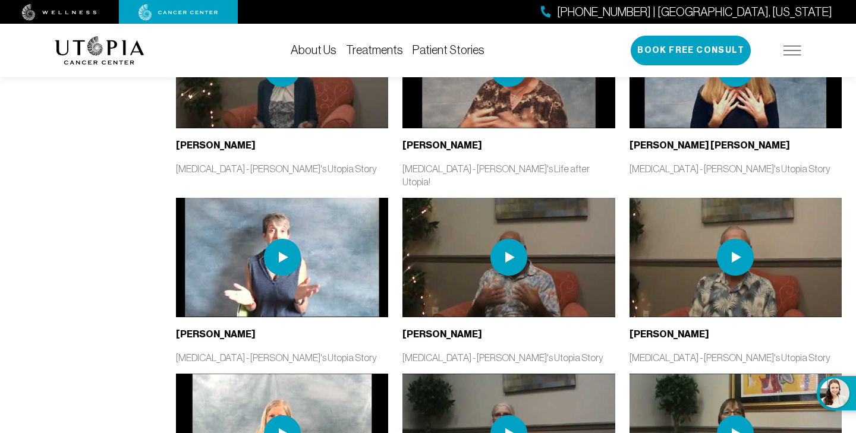 Image resolution: width=856 pixels, height=433 pixels. Describe the element at coordinates (99, 51) in the screenshot. I see `img: logo` at that location.